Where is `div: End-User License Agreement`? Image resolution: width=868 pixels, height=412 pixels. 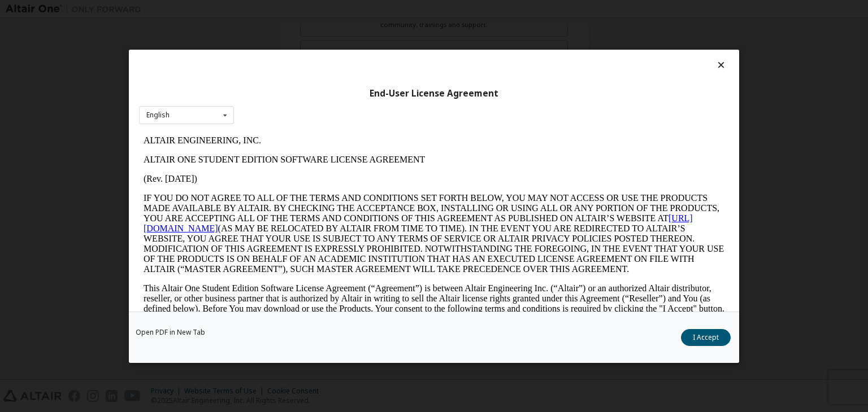 div: End-User License Agreement is located at coordinates (434, 93).